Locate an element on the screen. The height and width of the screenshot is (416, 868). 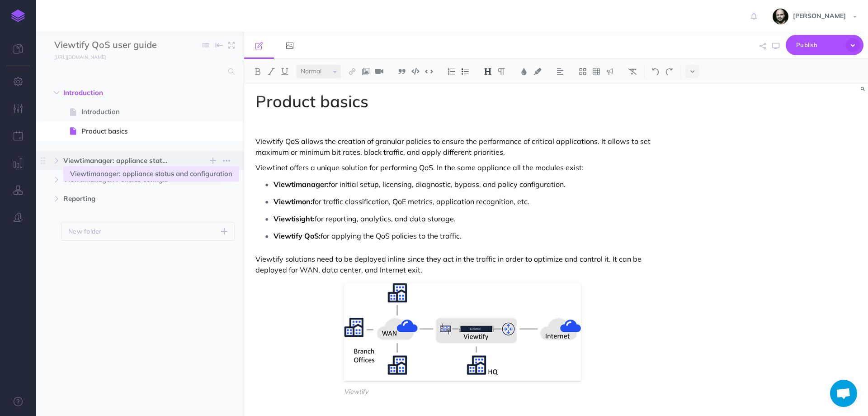
img: Text background color button is located at coordinates (537, 72).